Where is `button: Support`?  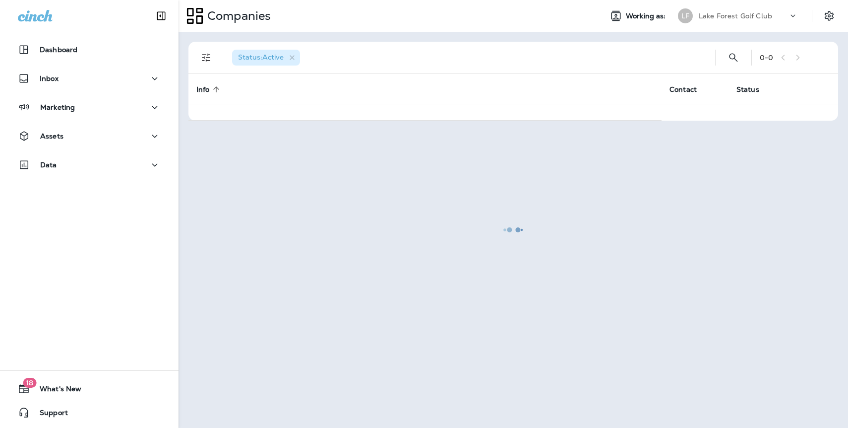
button: Support is located at coordinates (89, 412).